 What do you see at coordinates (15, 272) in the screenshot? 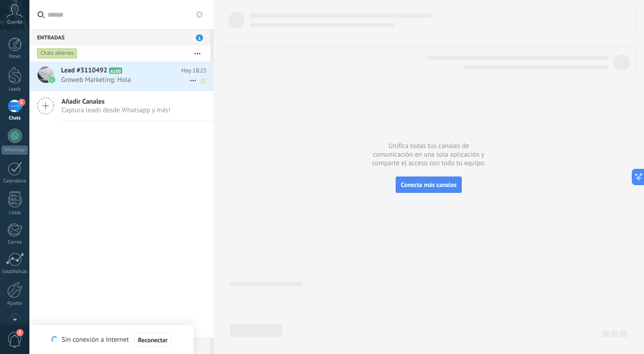
I see `div: Estadísticas` at bounding box center [15, 272].